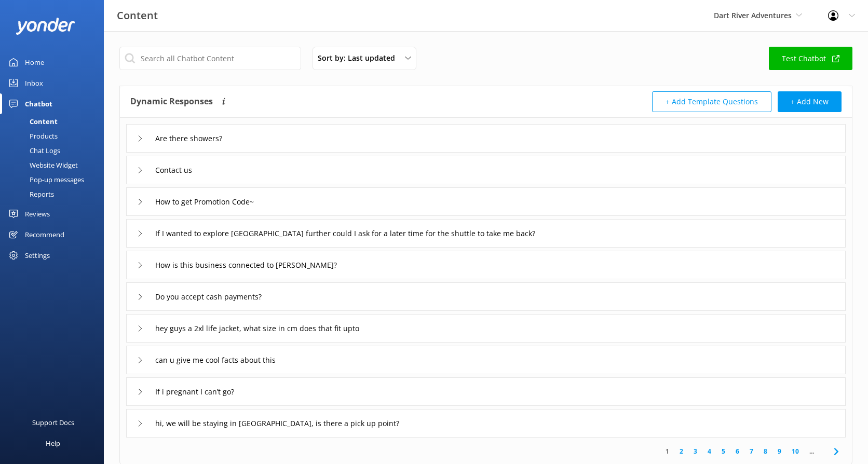 This screenshot has width=868, height=464. I want to click on div: Pop-up messages, so click(45, 180).